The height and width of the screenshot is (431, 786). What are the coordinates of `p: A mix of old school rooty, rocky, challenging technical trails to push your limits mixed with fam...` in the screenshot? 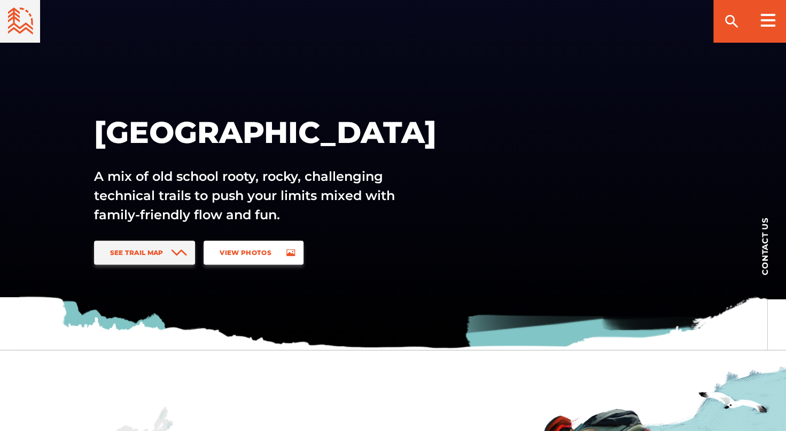 It's located at (256, 196).